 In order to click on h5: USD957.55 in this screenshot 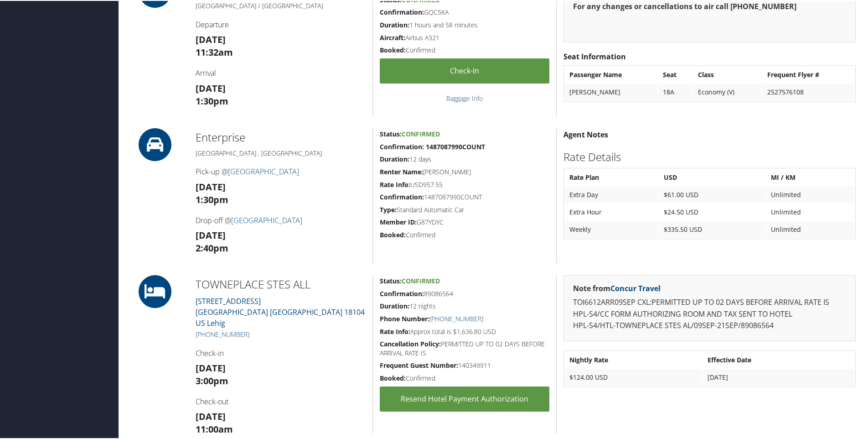, I will do `click(465, 184)`.